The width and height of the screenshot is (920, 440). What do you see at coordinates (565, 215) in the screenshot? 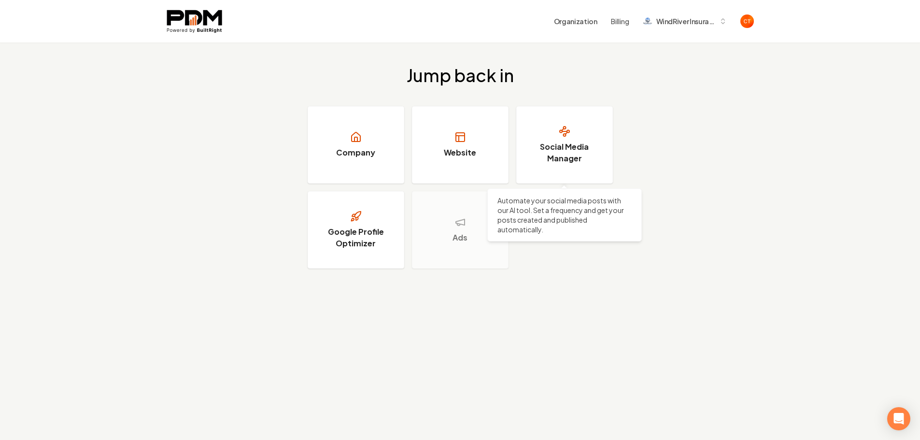
I see `p: Automate your social media posts with our AI tool. Set a frequency and get your posts created and...` at bounding box center [565, 215].